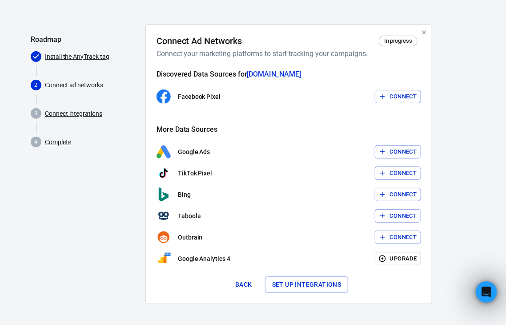 This screenshot has height=325, width=506. What do you see at coordinates (85, 40) in the screenshot?
I see `h5: Roadmap` at bounding box center [85, 40].